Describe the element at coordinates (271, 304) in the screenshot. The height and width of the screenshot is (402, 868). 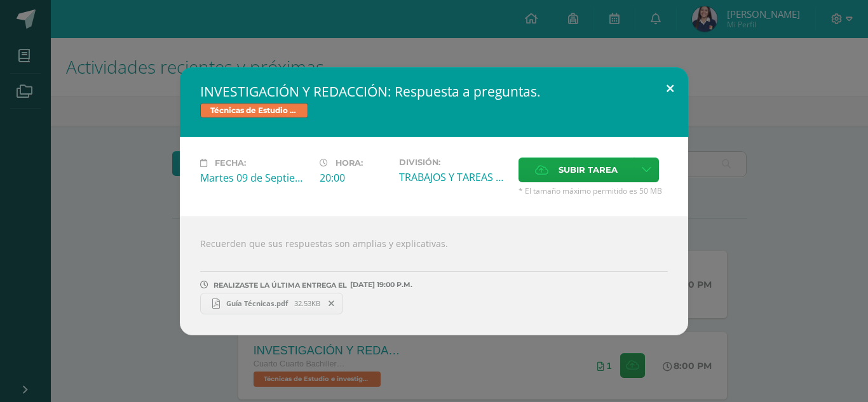
I see `a: Guía Técnicas.pdf 32.53KB` at that location.